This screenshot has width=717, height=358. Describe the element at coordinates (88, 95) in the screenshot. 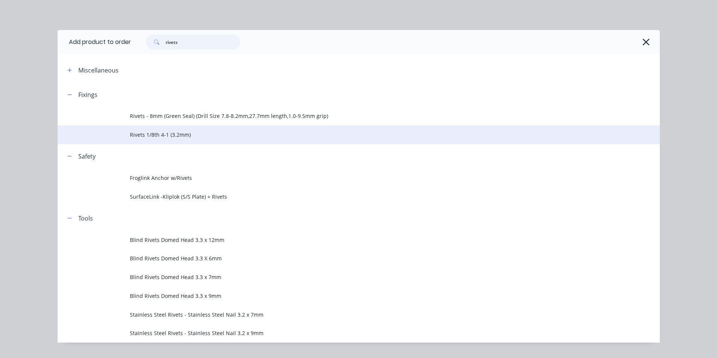

I see `div: Fixings` at that location.